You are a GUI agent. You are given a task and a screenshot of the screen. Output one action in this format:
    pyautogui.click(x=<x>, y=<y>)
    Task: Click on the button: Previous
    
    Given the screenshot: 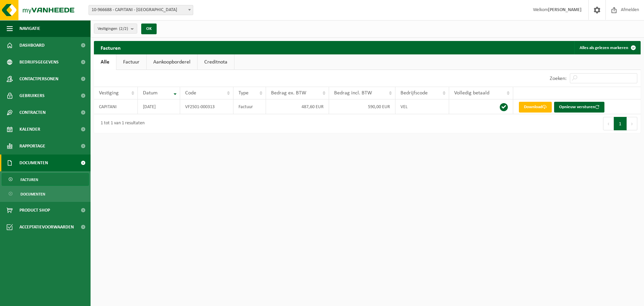 What is the action you would take?
    pyautogui.click(x=609, y=123)
    